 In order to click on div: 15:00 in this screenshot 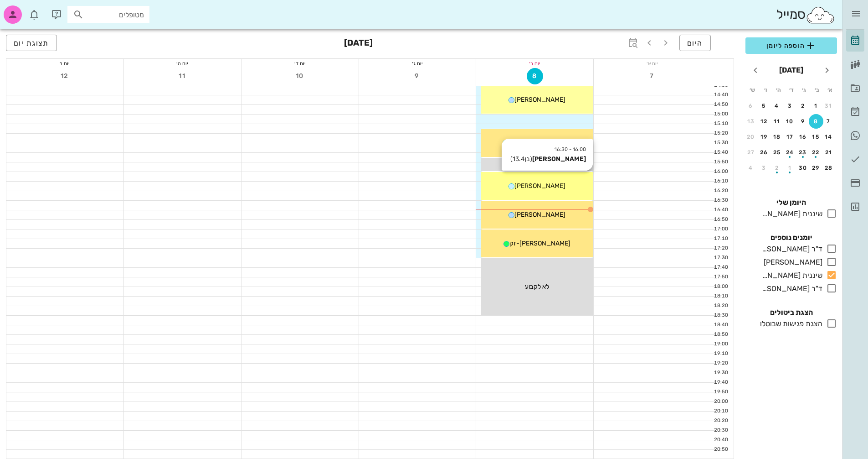, I will do `click(720, 114)`.